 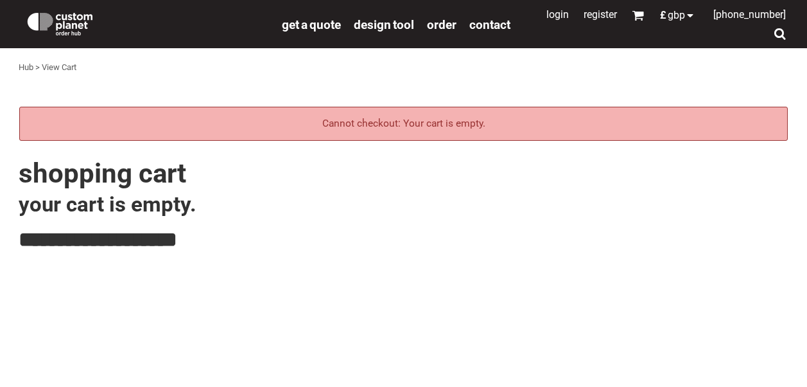 I want to click on div: View Cart, so click(x=59, y=67).